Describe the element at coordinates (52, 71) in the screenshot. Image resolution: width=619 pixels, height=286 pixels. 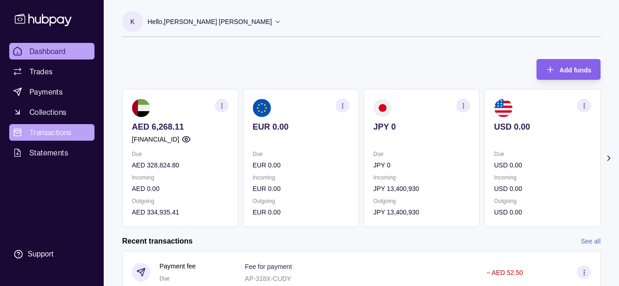
I see `a: Trades` at that location.